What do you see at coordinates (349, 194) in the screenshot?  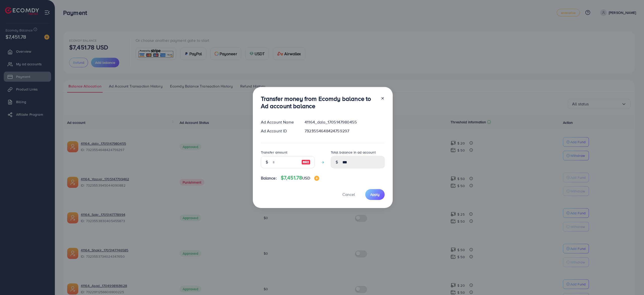 I see `span: Cancel` at bounding box center [349, 194].